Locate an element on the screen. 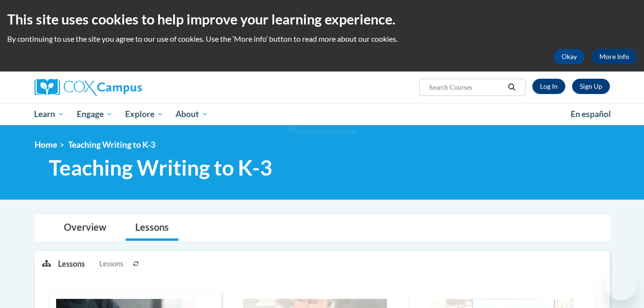 The image size is (644, 308). p: Lessons is located at coordinates (72, 264).